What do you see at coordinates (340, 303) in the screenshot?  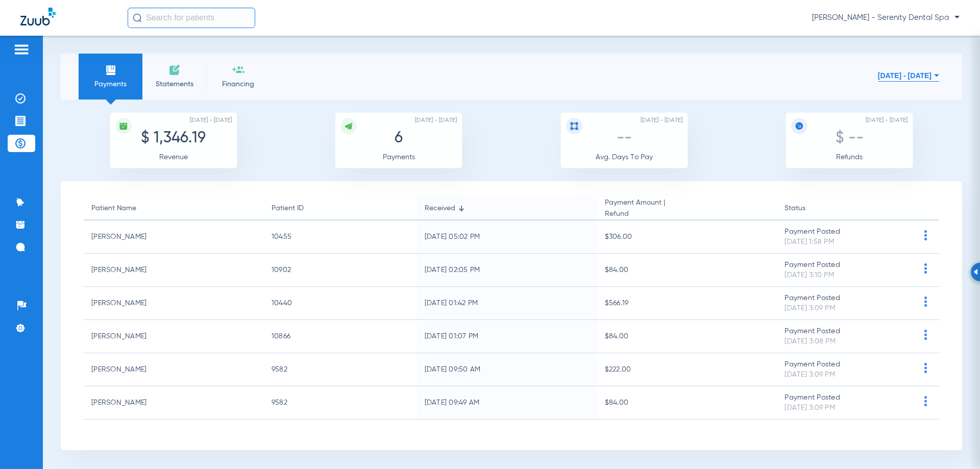 I see `td: 10440` at bounding box center [340, 303].